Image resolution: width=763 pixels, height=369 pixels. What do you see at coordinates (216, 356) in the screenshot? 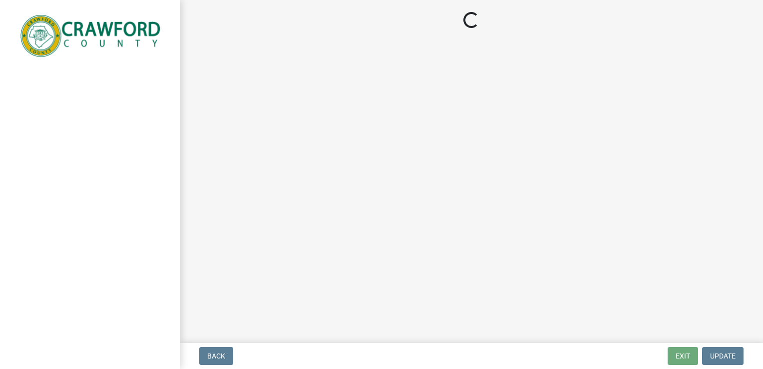
I see `span: Back` at bounding box center [216, 356].